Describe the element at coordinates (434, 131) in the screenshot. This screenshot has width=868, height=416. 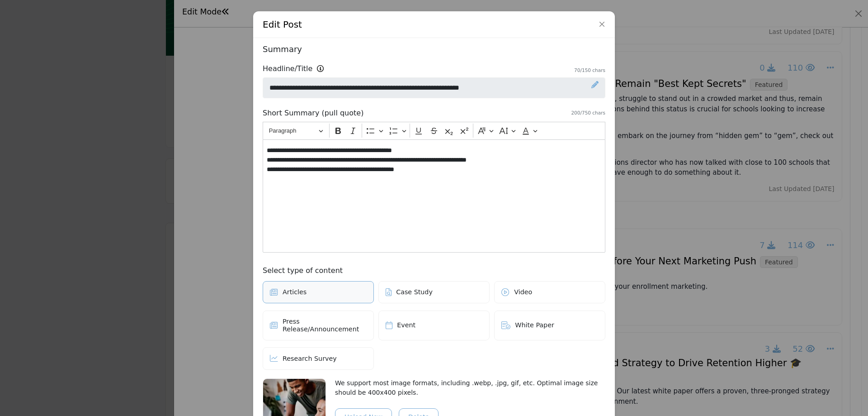
I see `div: Editor toolbar` at that location.